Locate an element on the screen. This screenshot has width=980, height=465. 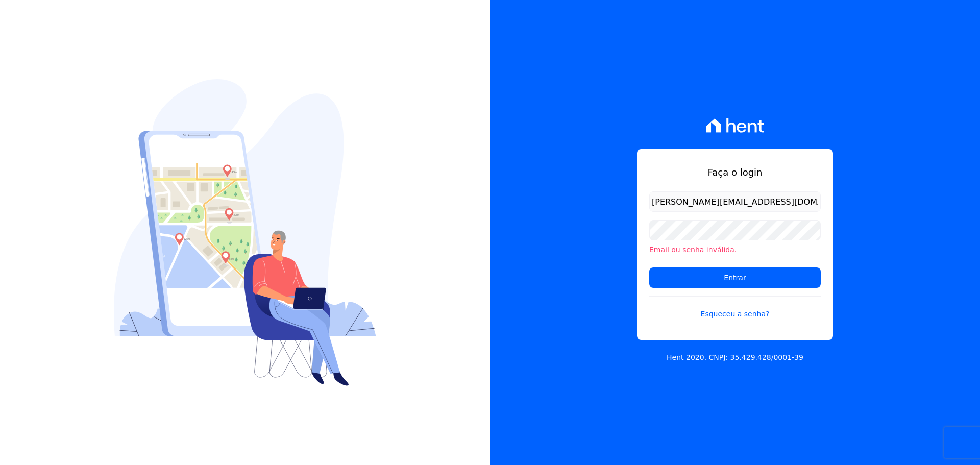
a: Esqueceu a senha? is located at coordinates (735, 308).